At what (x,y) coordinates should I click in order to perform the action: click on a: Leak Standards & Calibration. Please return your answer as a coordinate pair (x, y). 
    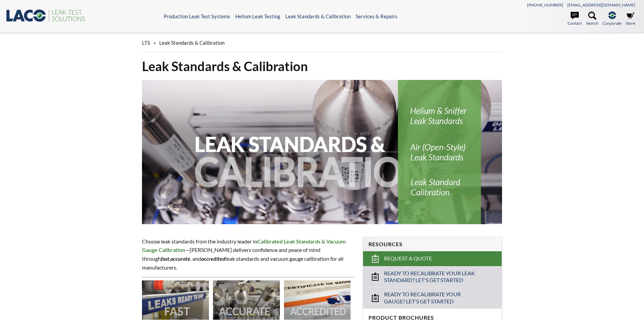
    Looking at the image, I should click on (317, 16).